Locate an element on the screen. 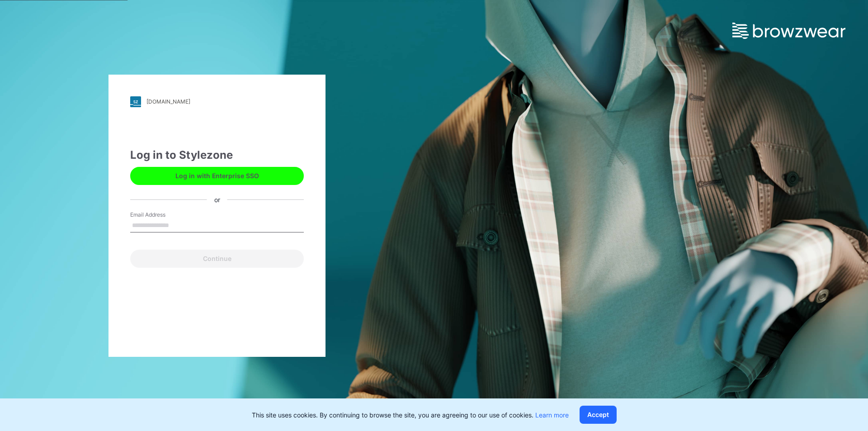 This screenshot has width=868, height=431. a: Learn more is located at coordinates (552, 415).